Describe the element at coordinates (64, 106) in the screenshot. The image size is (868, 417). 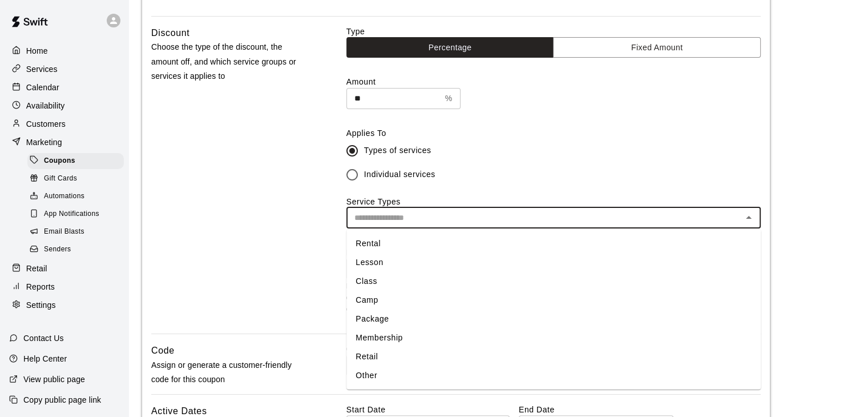
I see `div: Availability` at that location.